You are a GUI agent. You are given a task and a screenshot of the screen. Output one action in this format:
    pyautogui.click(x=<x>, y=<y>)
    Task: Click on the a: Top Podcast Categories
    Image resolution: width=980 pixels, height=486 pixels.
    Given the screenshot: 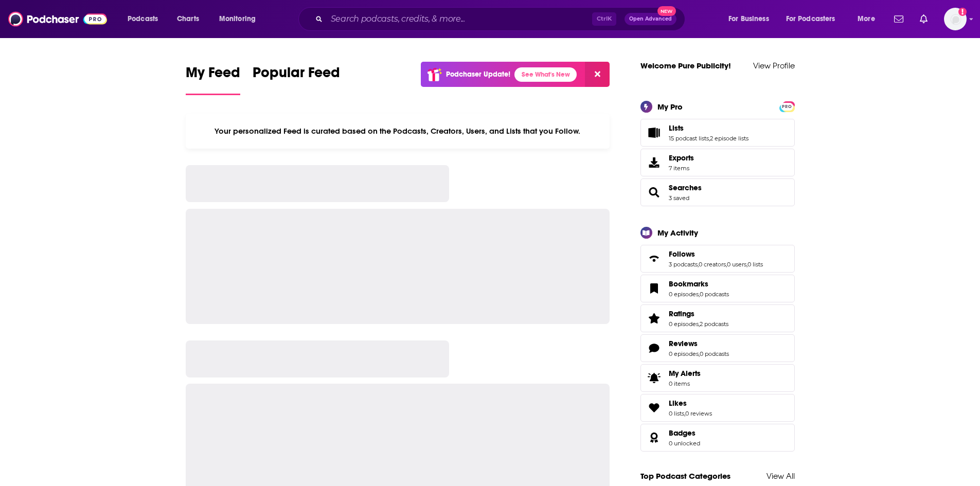 What is the action you would take?
    pyautogui.click(x=685, y=476)
    